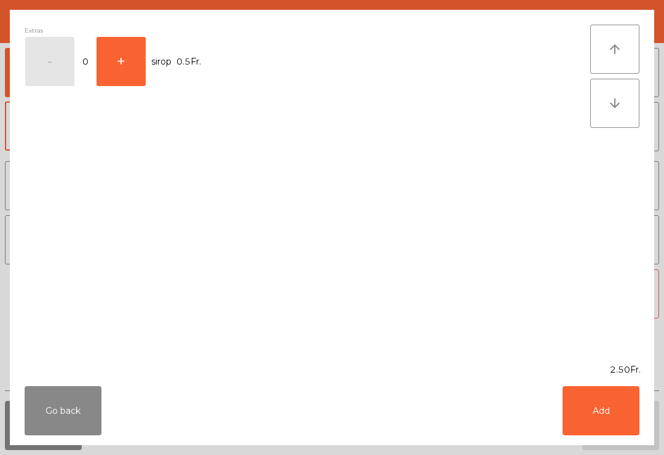  What do you see at coordinates (615, 49) in the screenshot?
I see `button: arrow_upward` at bounding box center [615, 49].